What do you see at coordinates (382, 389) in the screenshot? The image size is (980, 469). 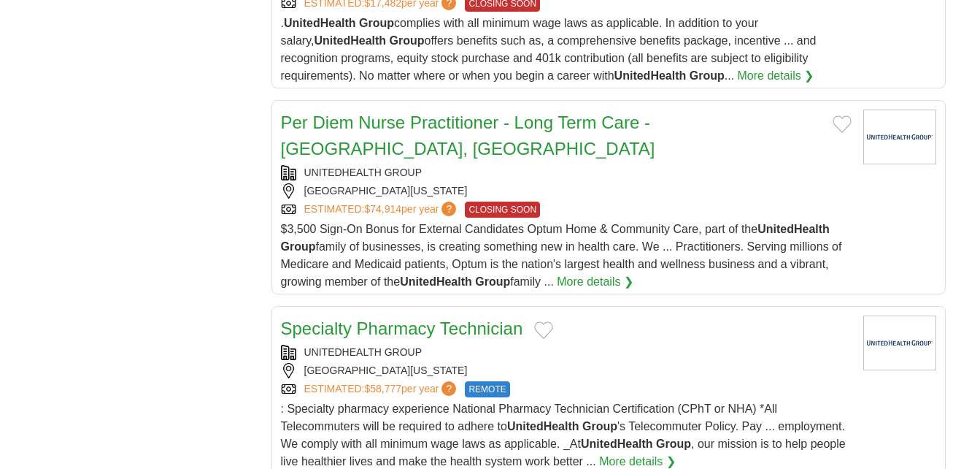 I see `a: ESTIMATED:$58,777per year?` at bounding box center [382, 389].